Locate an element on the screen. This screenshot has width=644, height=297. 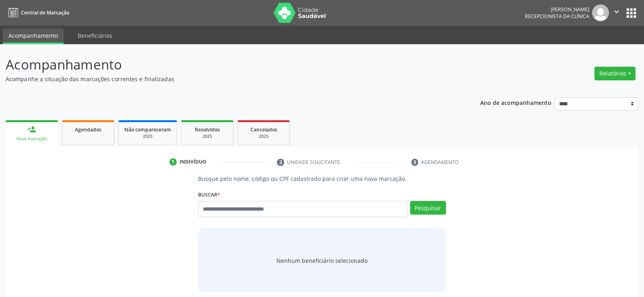
label: Buscar is located at coordinates (209, 194).